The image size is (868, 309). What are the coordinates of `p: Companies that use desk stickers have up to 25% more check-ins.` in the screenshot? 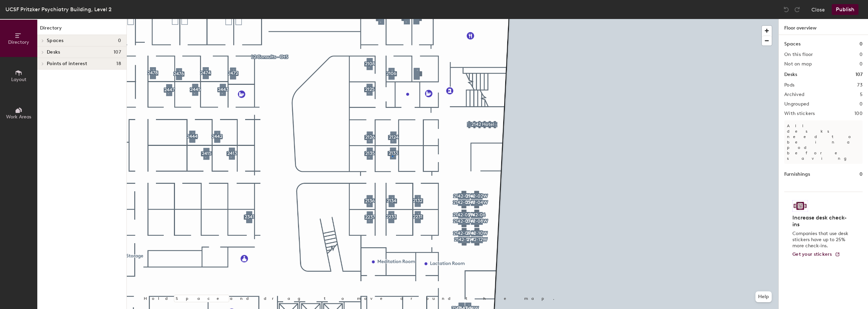 It's located at (821, 240).